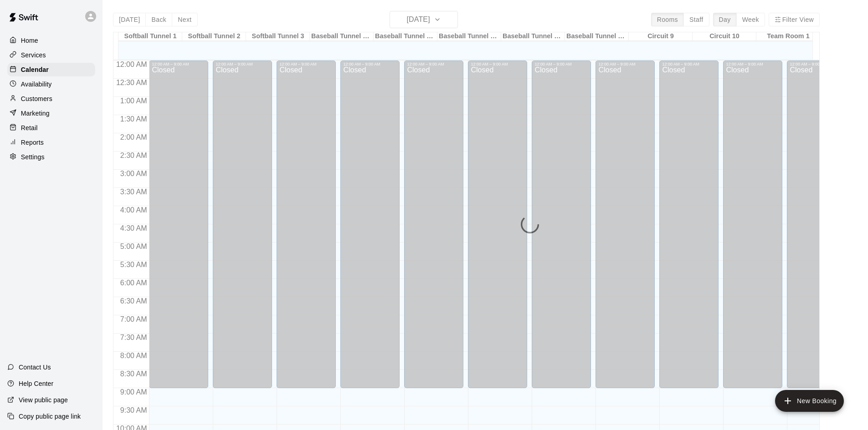 The height and width of the screenshot is (430, 868). What do you see at coordinates (406, 36) in the screenshot?
I see `div: Baseball Tunnel 5 (Machine)` at bounding box center [406, 36].